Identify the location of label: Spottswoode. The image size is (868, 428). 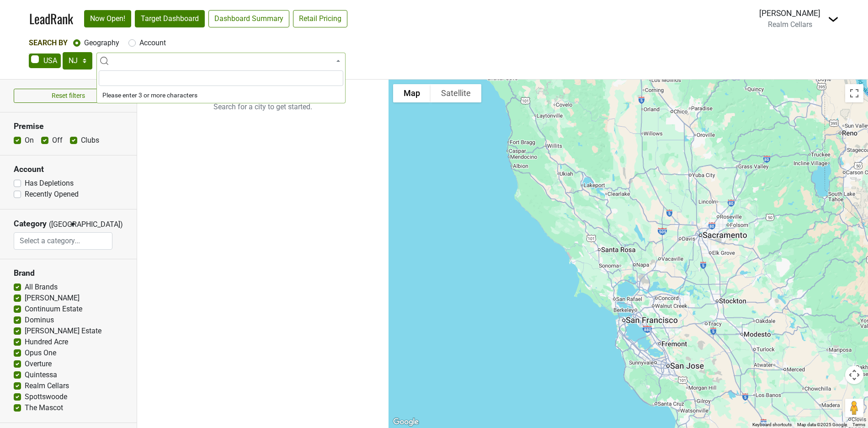
(46, 397).